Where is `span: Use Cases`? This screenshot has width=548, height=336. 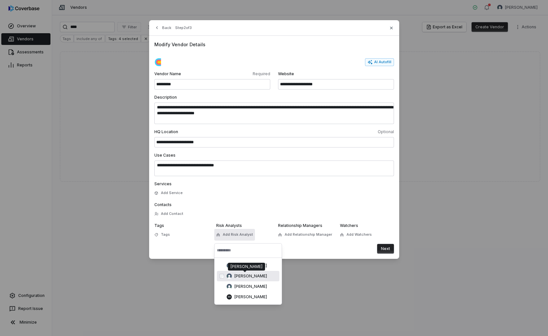
span: Use Cases is located at coordinates (165, 155).